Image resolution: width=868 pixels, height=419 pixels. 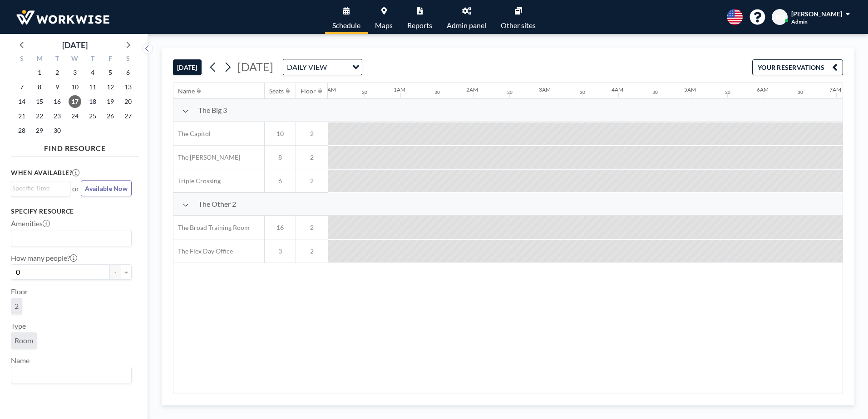 What do you see at coordinates (203, 251) in the screenshot?
I see `span: The Flex Day Office` at bounding box center [203, 251].